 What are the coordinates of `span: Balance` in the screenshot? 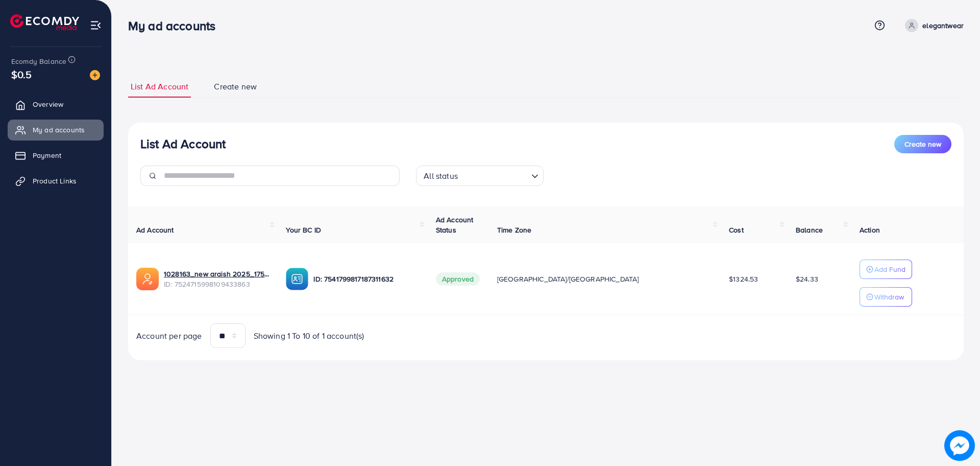 It's located at (809, 230).